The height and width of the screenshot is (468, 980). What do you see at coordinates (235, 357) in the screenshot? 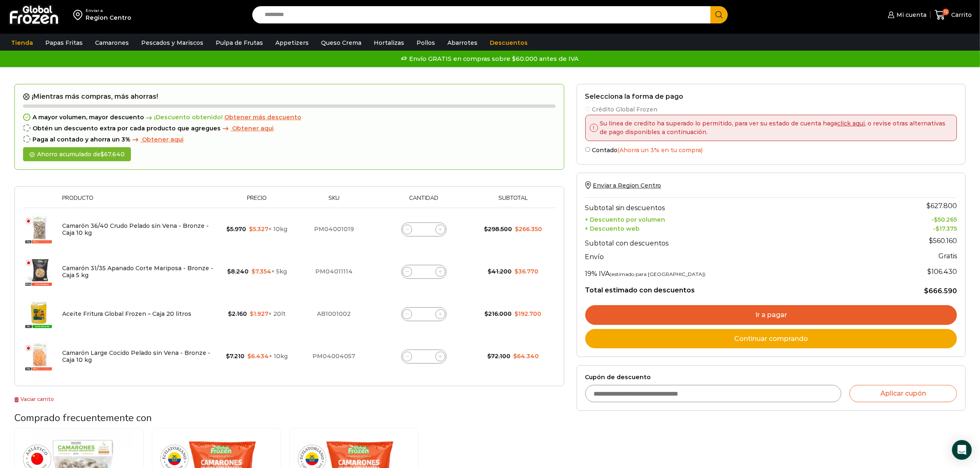
I see `bdi: 7.210` at bounding box center [235, 357].